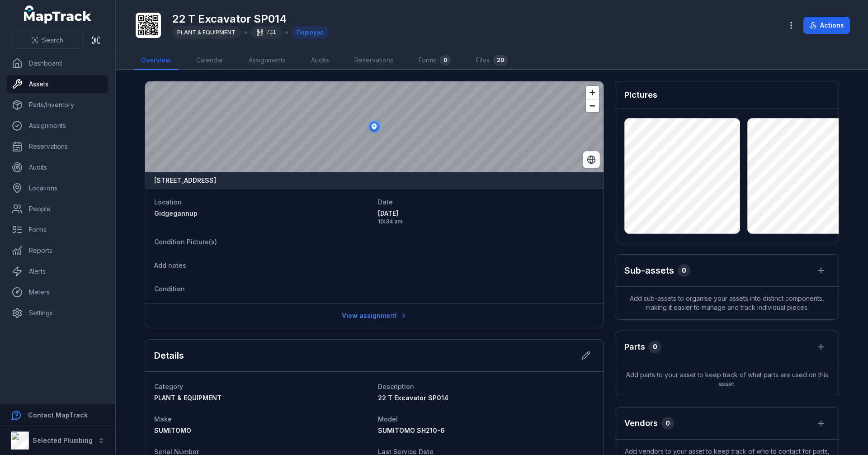  Describe the element at coordinates (170, 288) in the screenshot. I see `span: Condition` at that location.